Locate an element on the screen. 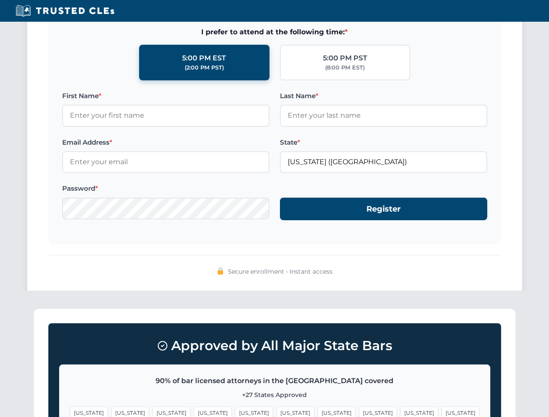 The width and height of the screenshot is (549, 417). label: State is located at coordinates (383, 143).